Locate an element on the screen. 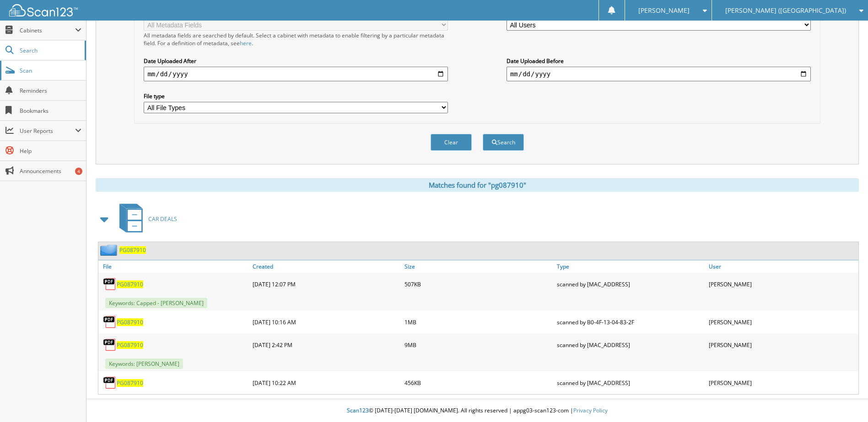 The width and height of the screenshot is (868, 422). a: Type is located at coordinates (630, 266).